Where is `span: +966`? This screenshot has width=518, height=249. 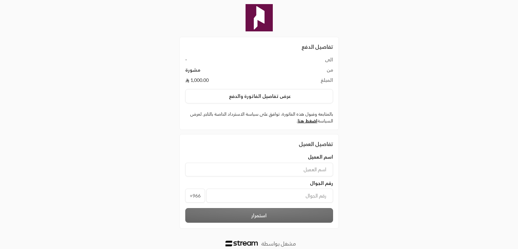 span: +966 is located at coordinates (195, 195).